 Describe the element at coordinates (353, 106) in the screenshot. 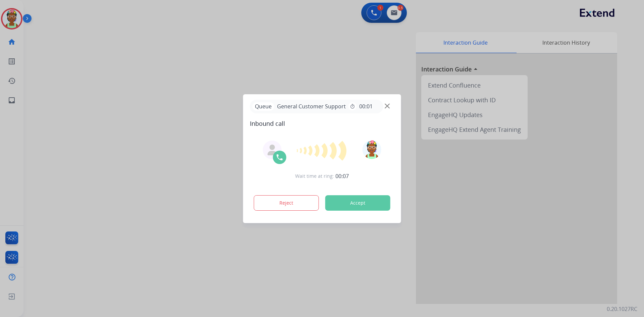

I see `mat-icon: timer` at that location.